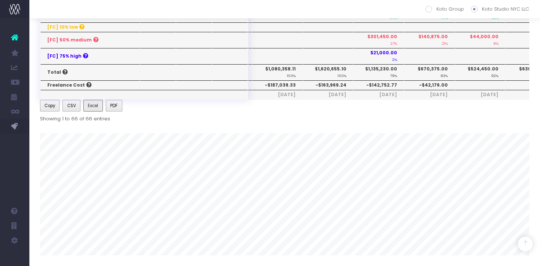 The image size is (540, 266). Describe the element at coordinates (72, 106) in the screenshot. I see `span: CSV` at that location.